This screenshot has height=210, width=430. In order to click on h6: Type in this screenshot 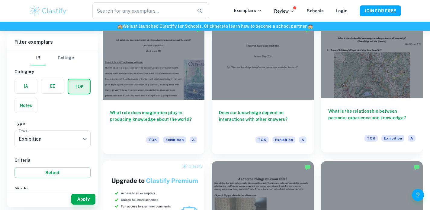, I will do `click(53, 124)`.